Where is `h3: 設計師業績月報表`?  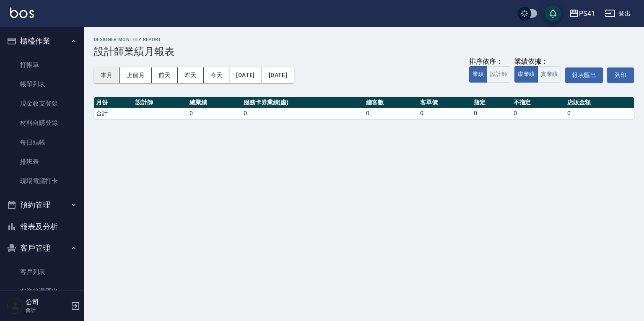
h3: 設計師業績月報表 is located at coordinates (364, 52).